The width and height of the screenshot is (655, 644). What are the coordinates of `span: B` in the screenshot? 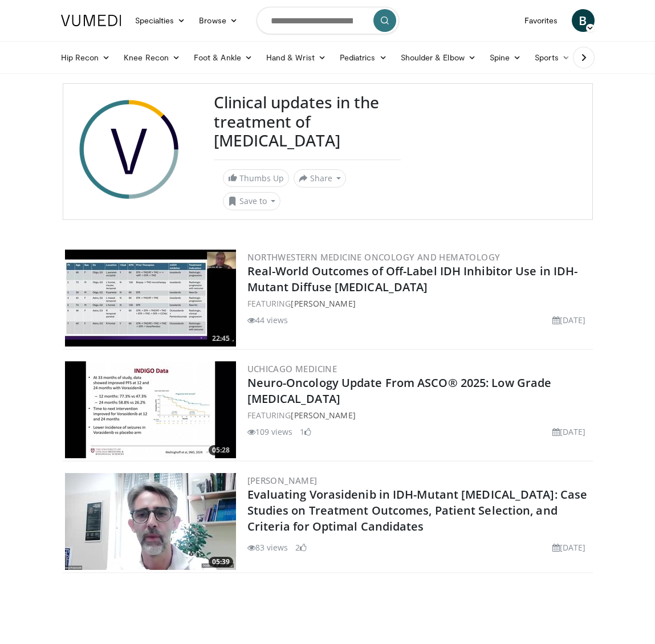 It's located at (583, 21).